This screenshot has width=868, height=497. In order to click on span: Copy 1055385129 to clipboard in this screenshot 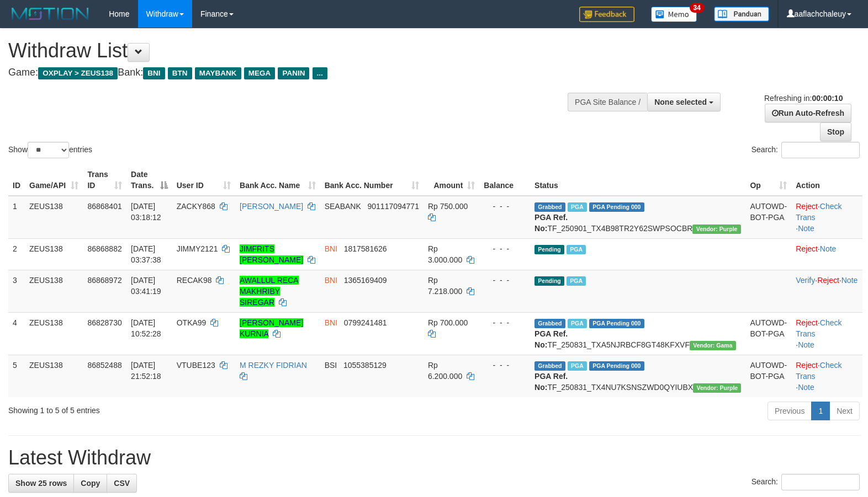, I will do `click(365, 366)`.